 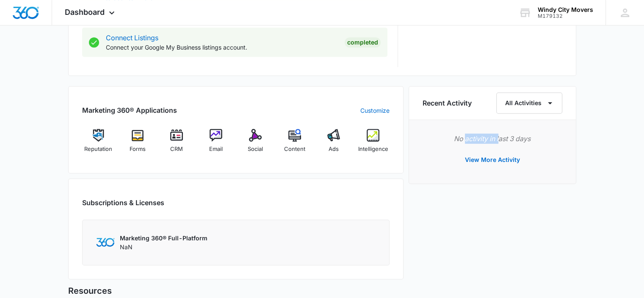 I want to click on p: Marketing 360® Full-Platform, so click(x=164, y=238).